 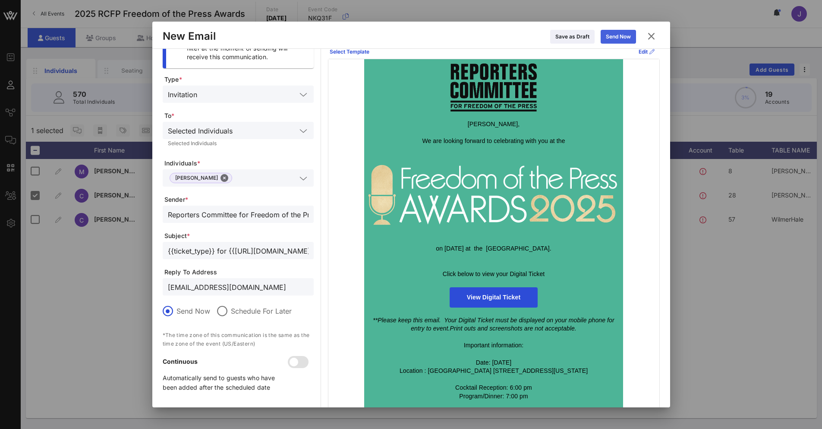 What do you see at coordinates (239, 236) in the screenshot?
I see `span: Subject` at bounding box center [239, 236].